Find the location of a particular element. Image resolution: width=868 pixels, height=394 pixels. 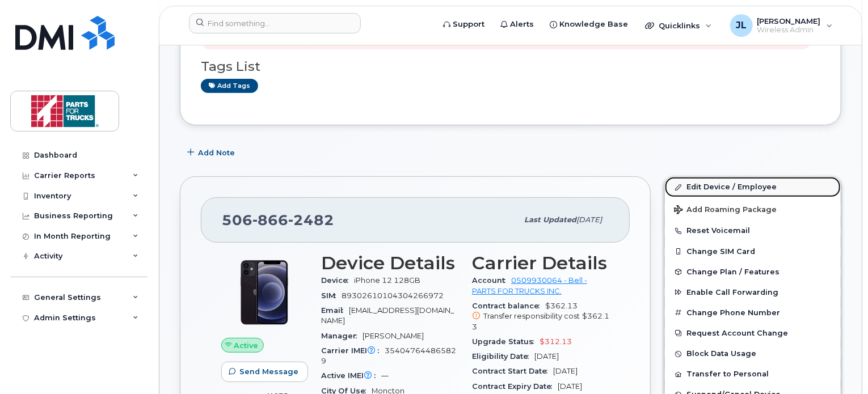

span: 506 is located at coordinates (278, 220).